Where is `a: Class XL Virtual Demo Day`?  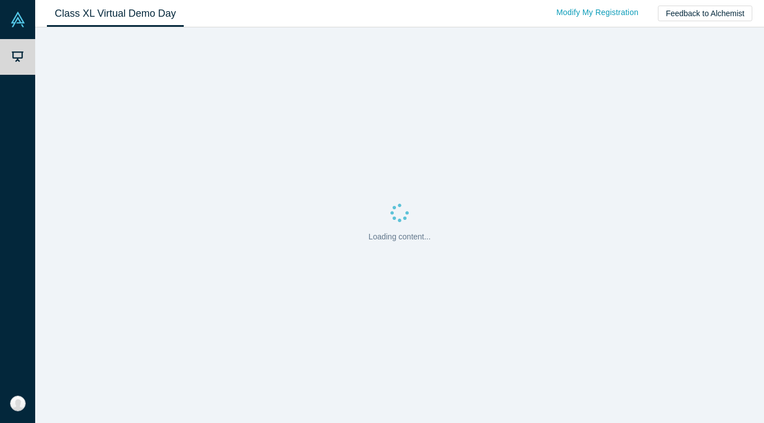
a: Class XL Virtual Demo Day is located at coordinates (115, 13).